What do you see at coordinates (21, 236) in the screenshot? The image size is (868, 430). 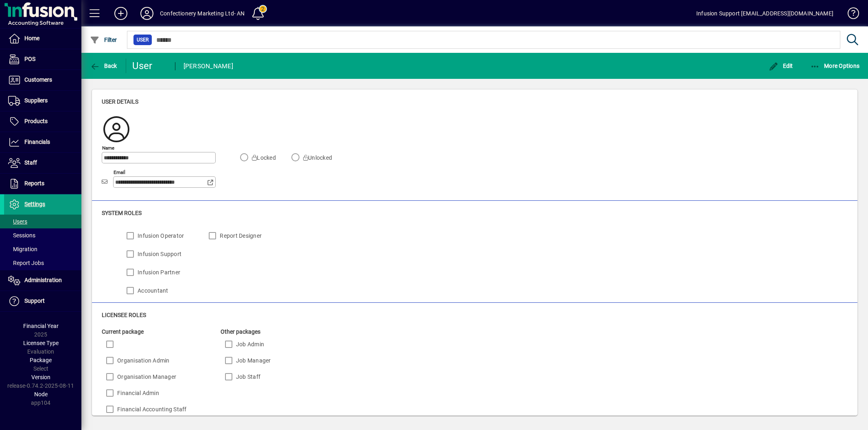 I see `span: Sessions` at bounding box center [21, 236].